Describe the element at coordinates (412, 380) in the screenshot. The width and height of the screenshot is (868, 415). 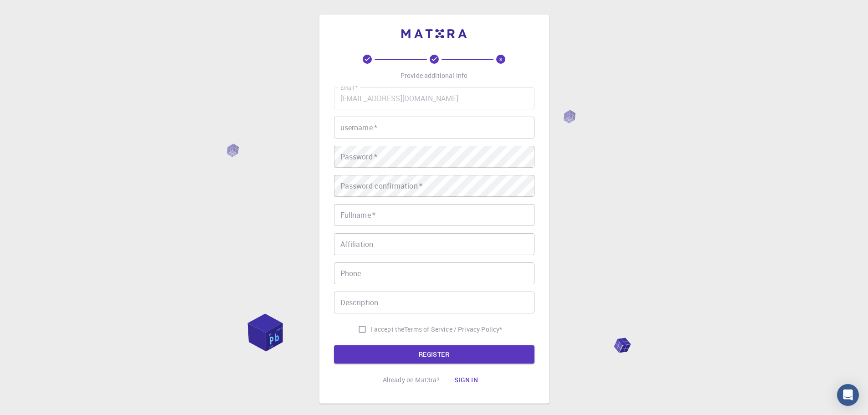
I see `p: Already on Mat3ra?` at that location.